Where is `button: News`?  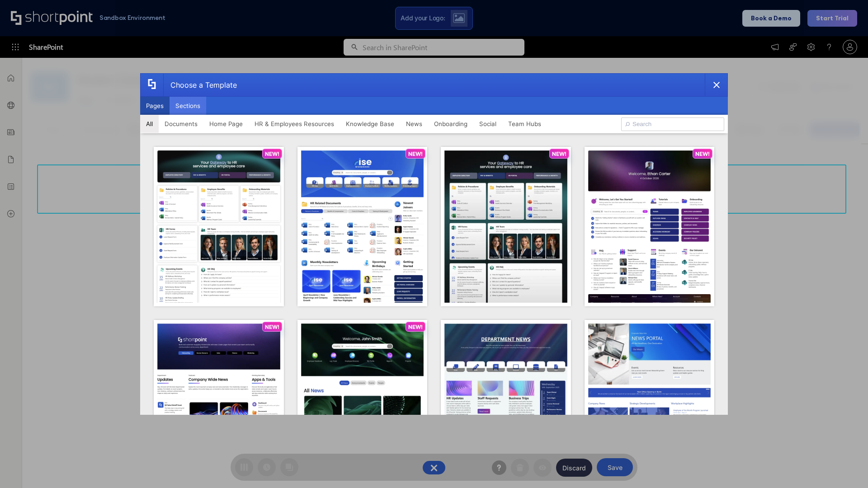 button: News is located at coordinates (414, 124).